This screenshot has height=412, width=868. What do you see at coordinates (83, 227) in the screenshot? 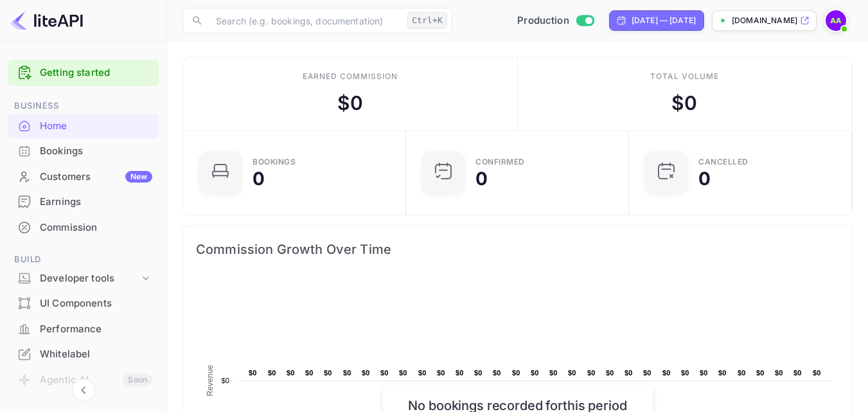
I see `a: Commission` at bounding box center [83, 227].